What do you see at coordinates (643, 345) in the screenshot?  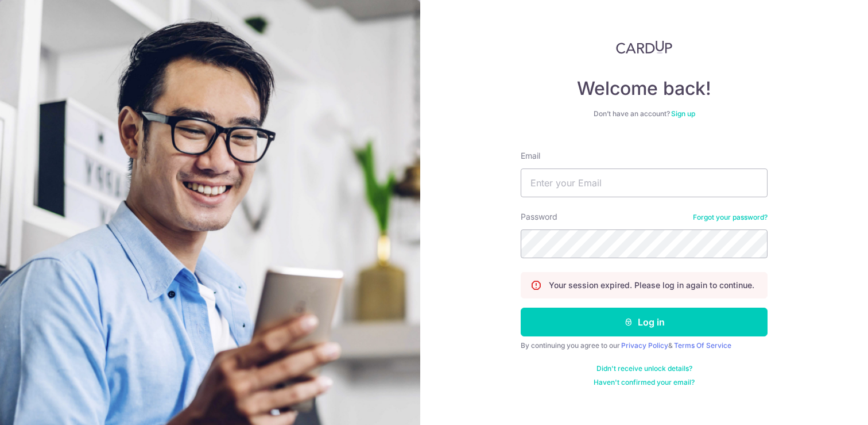 I see `div: By continuing you agree to our &` at bounding box center [643, 345].